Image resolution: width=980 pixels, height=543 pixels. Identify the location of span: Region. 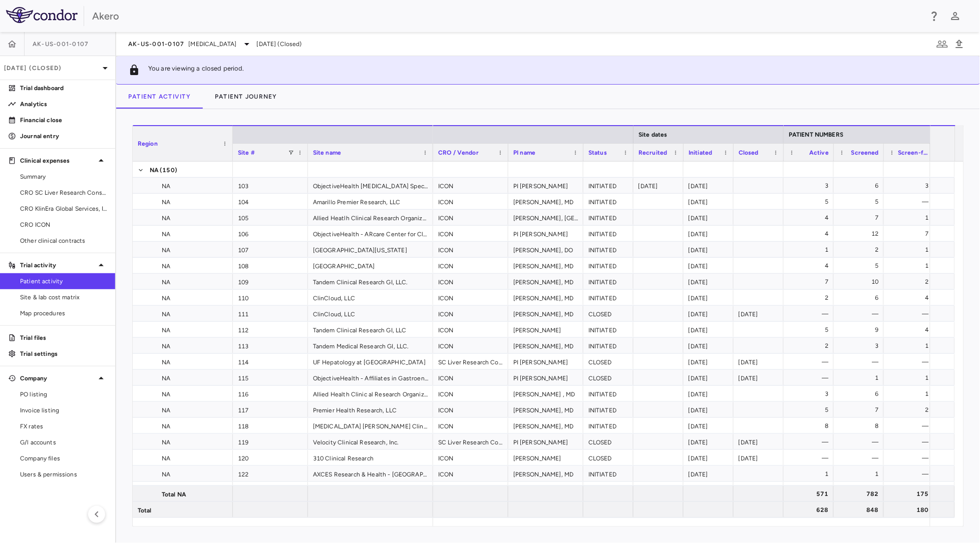
(148, 143).